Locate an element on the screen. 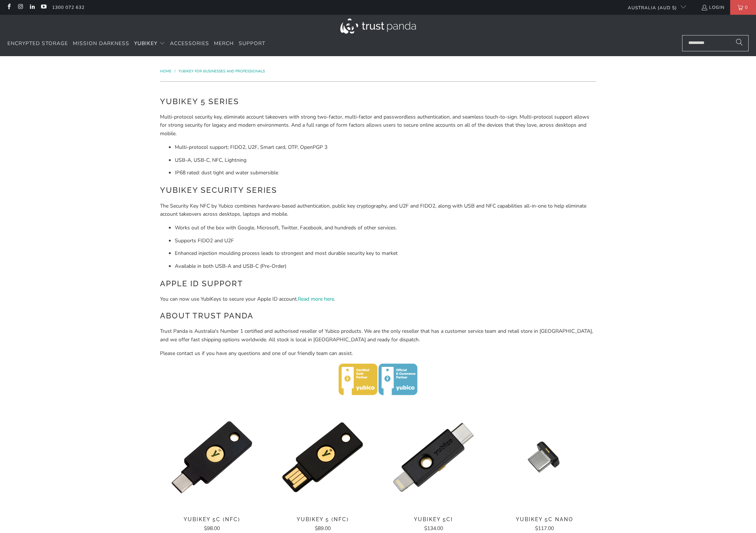 This screenshot has height=533, width=756. a: Trust Panda Australia on Instagram is located at coordinates (20, 7).